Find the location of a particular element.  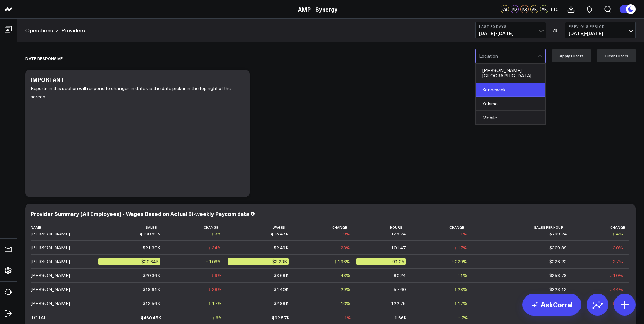

div: $100.50K is located at coordinates (150, 233).